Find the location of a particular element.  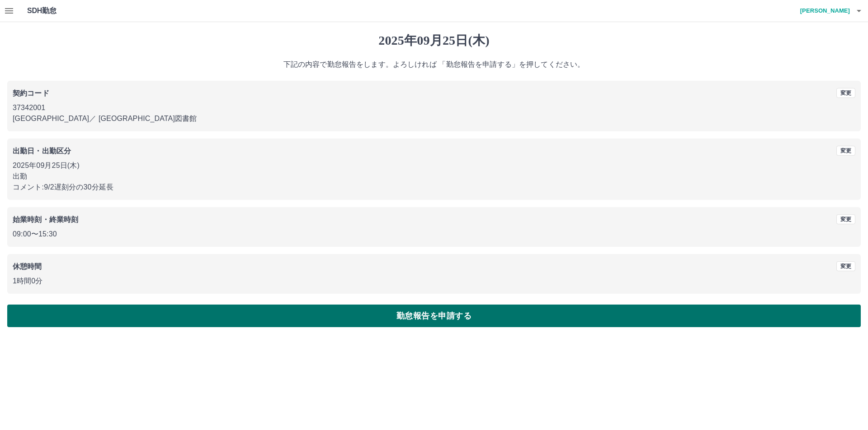

b: 契約コード is located at coordinates (31, 93).